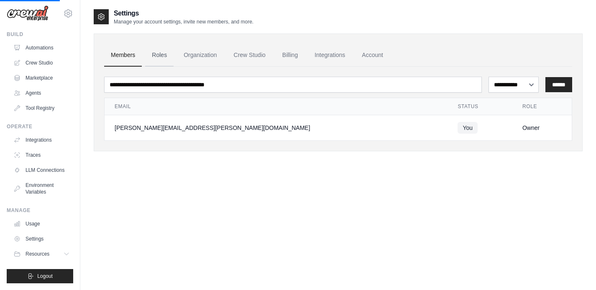  I want to click on div: Manage, so click(40, 210).